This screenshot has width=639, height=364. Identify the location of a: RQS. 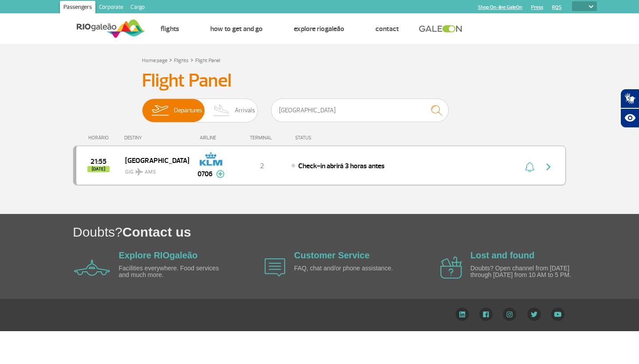
(557, 7).